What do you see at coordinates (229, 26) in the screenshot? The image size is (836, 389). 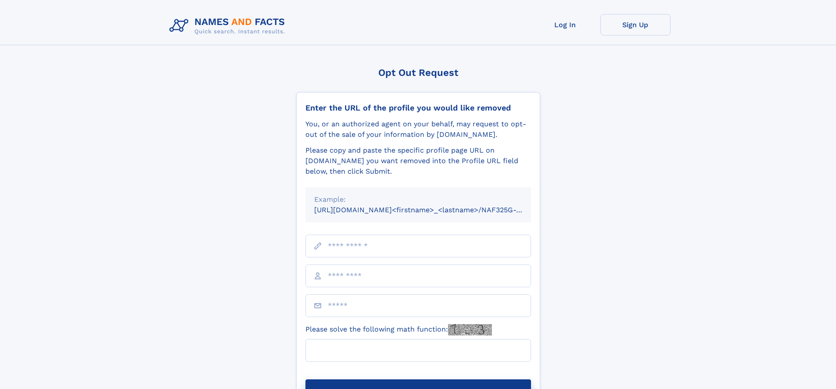 I see `img: Logo Names and Facts` at bounding box center [229, 26].